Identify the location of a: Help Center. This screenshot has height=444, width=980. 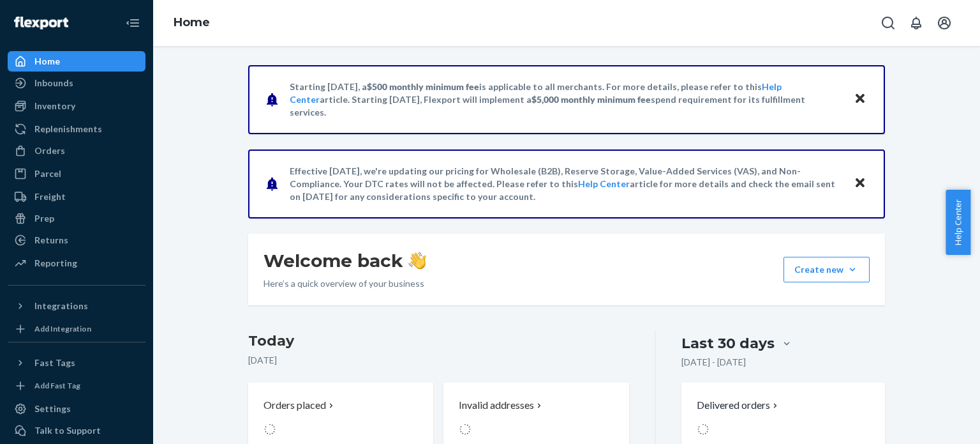
(603, 183).